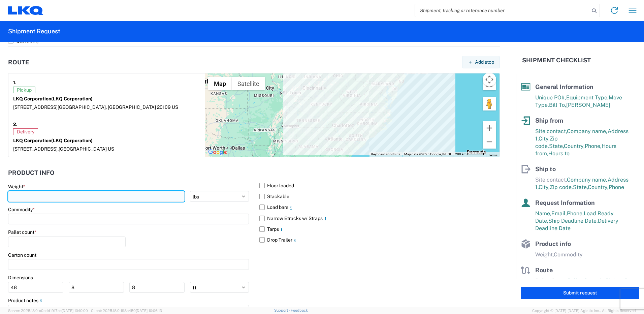  What do you see at coordinates (96, 287) in the screenshot?
I see `input: W` at bounding box center [96, 287].